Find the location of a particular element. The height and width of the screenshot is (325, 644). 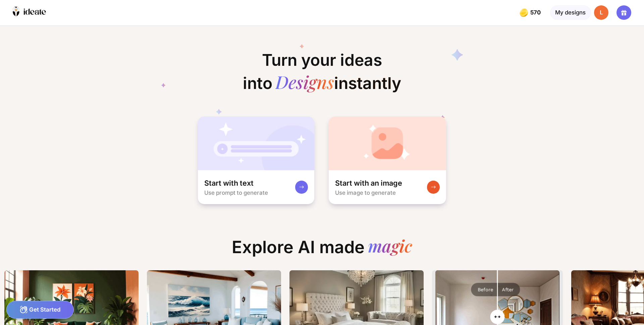

div: Get Started is located at coordinates (40, 309).